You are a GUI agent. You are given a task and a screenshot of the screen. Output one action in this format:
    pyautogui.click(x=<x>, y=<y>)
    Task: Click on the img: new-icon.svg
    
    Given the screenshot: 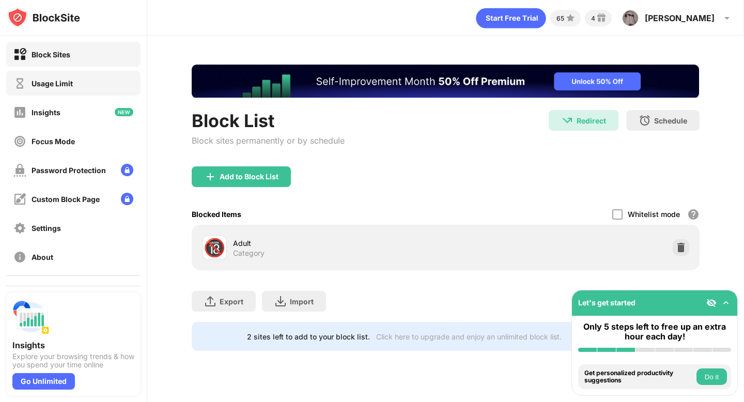 What is the action you would take?
    pyautogui.click(x=124, y=112)
    